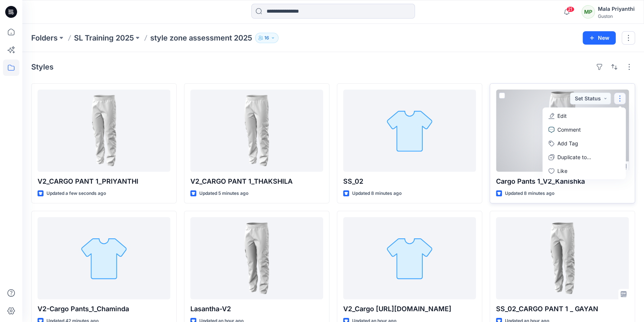 This screenshot has height=322, width=644. I want to click on a: Cargo Pants 1_V2_Kanishka, so click(562, 130).